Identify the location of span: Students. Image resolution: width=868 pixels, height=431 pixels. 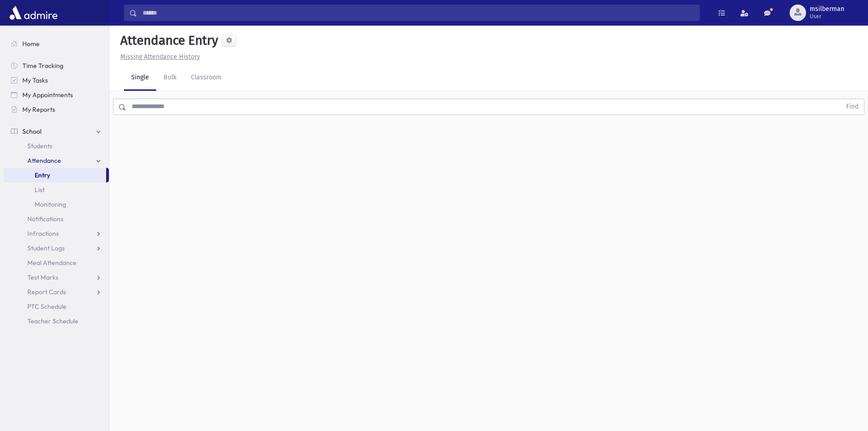
(39, 146).